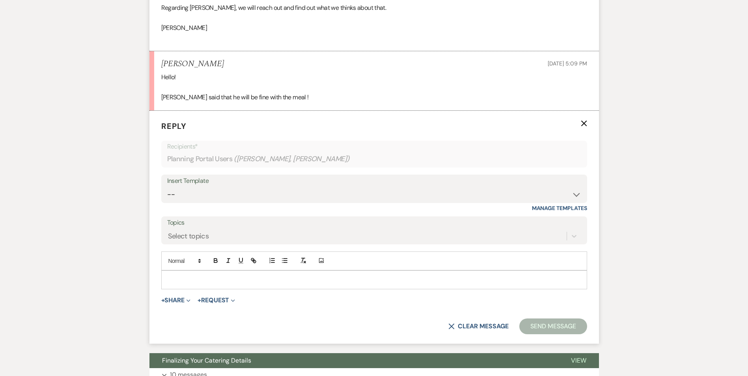  What do you see at coordinates (579, 361) in the screenshot?
I see `button: View` at bounding box center [579, 361].